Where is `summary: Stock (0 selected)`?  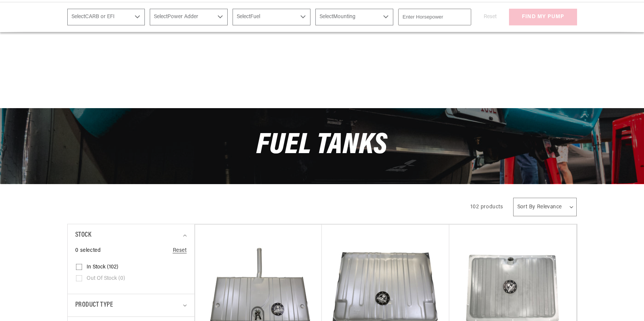 summary: Stock (0 selected) is located at coordinates (131, 236).